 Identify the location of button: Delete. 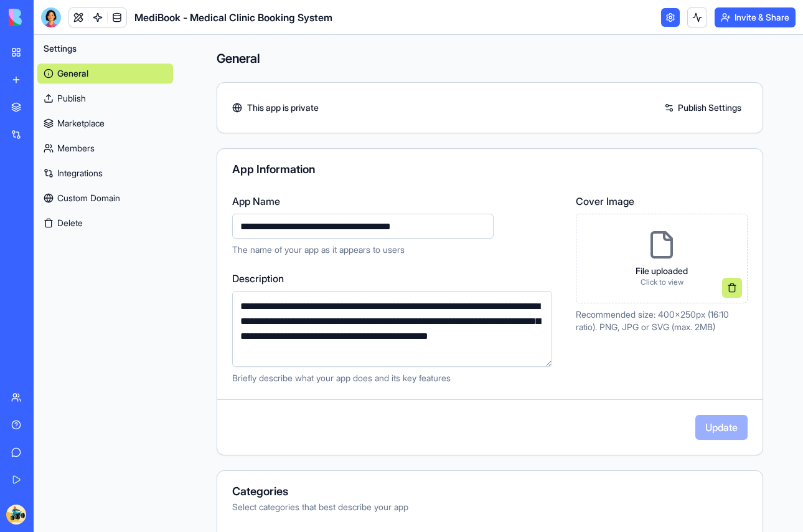
(105, 223).